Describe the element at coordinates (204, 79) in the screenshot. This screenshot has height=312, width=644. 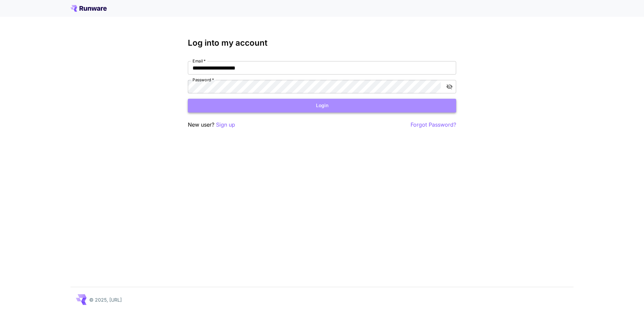
I see `label: Password` at that location.